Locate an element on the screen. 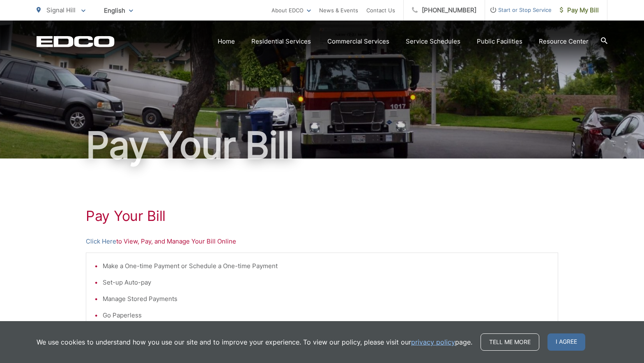 The height and width of the screenshot is (363, 644). a: Click Here is located at coordinates (101, 241).